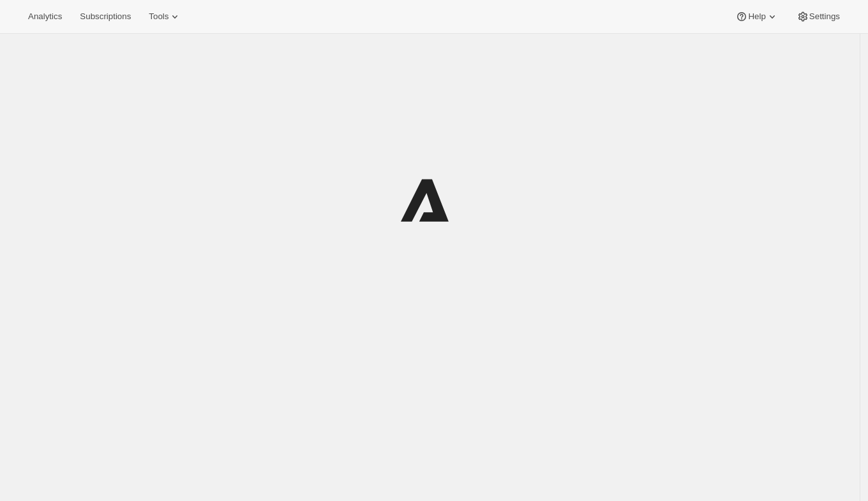  I want to click on button: Analytics, so click(44, 16).